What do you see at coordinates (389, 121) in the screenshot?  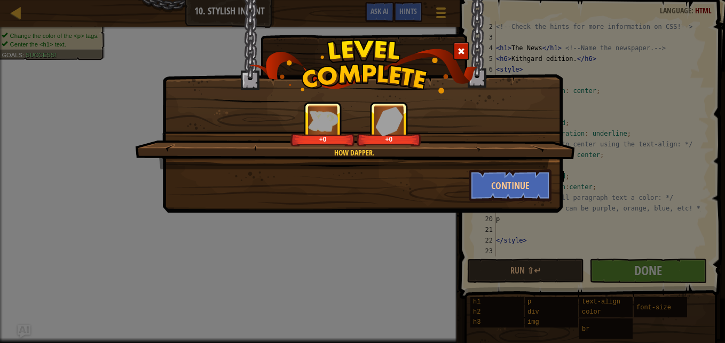 I see `img: reward_icon_gems.png` at bounding box center [389, 121].